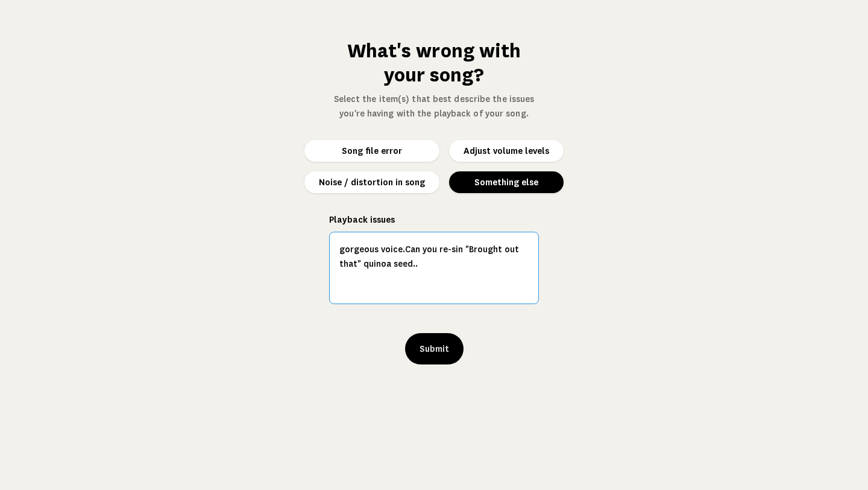 This screenshot has width=868, height=490. I want to click on button: Submit, so click(434, 349).